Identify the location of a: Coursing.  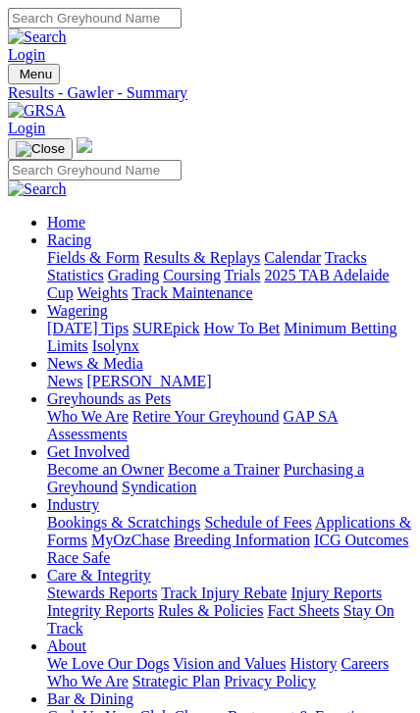
(191, 275).